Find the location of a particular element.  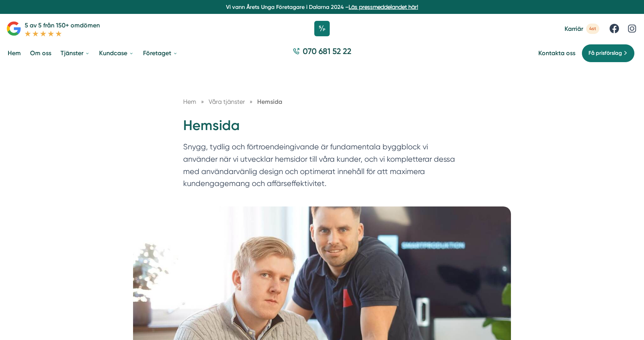

nav: Breadcrumb is located at coordinates (322, 101).